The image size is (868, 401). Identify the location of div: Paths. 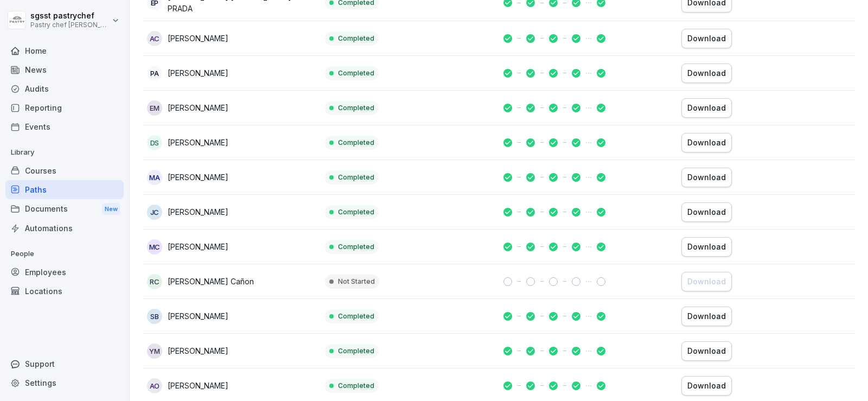
(65, 189).